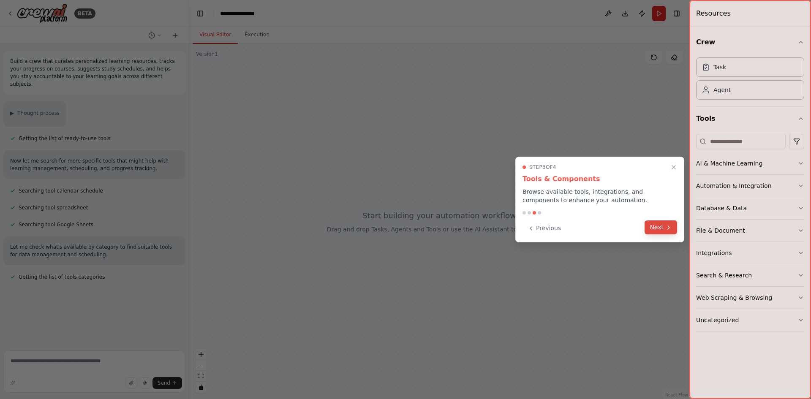 This screenshot has height=399, width=811. What do you see at coordinates (200, 14) in the screenshot?
I see `button: Hide left sidebar` at bounding box center [200, 14].